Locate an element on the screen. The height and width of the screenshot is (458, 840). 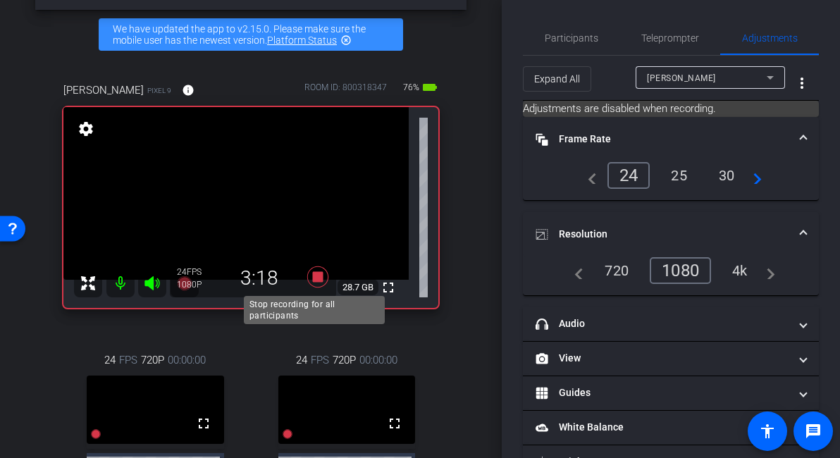
button: More Options for Adjustments Panel is located at coordinates (802, 83).